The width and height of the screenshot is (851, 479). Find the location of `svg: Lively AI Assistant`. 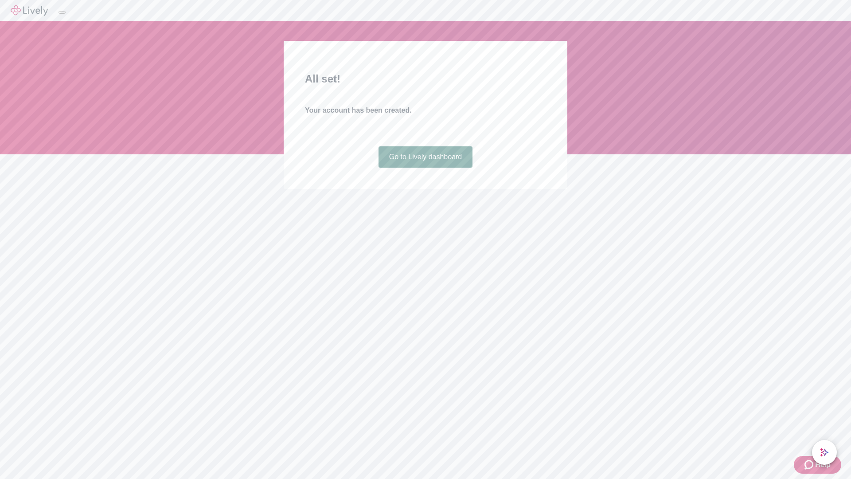

svg: Lively AI Assistant is located at coordinates (824, 452).